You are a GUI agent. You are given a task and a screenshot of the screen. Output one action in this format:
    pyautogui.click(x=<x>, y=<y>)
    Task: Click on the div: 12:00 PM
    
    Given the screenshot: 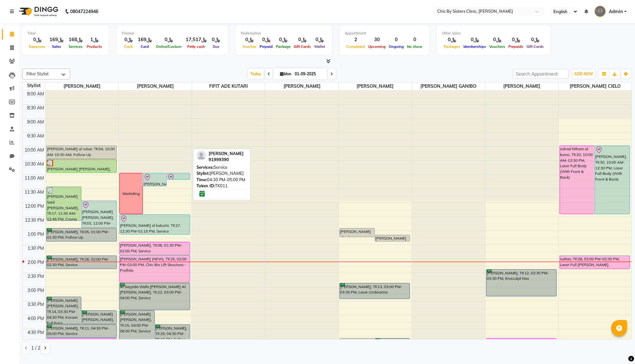 What is the action you would take?
    pyautogui.click(x=34, y=206)
    